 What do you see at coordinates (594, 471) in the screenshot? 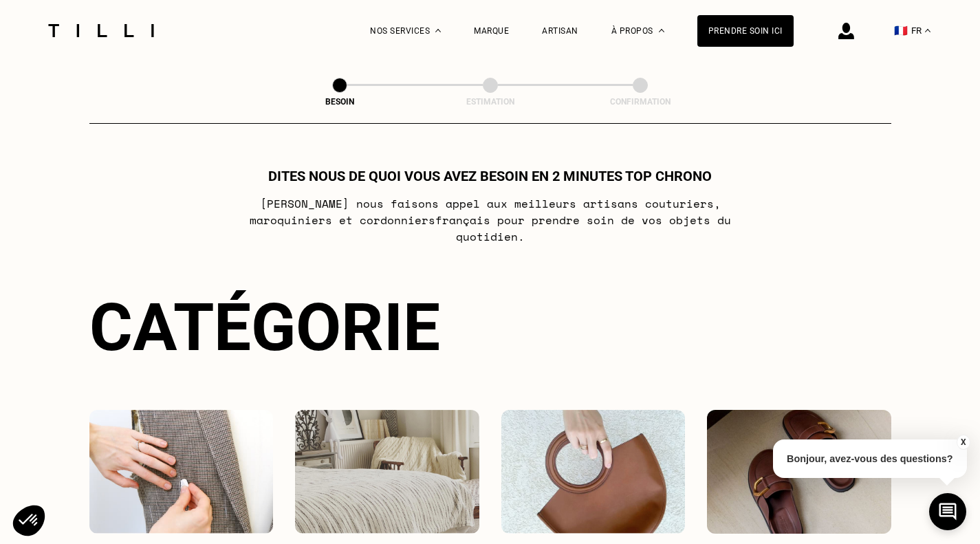
I see `img: Accessoires` at bounding box center [594, 471].